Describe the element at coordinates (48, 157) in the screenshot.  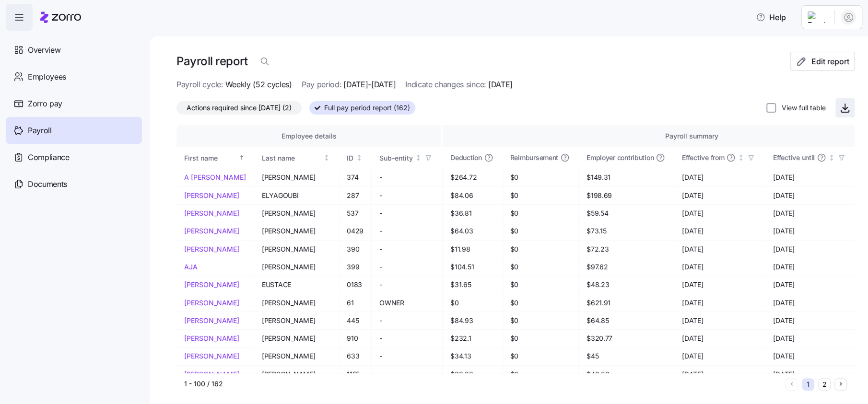
I see `span: Compliance` at that location.